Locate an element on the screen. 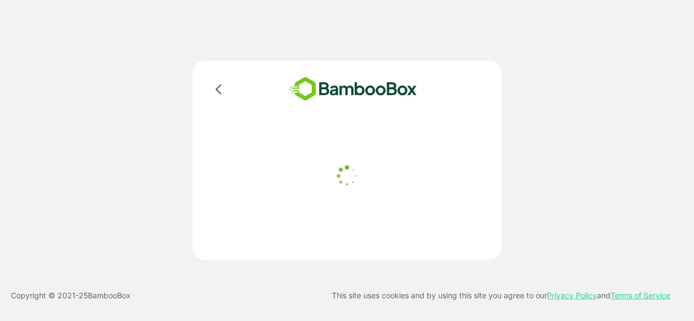  img: loader is located at coordinates (347, 176).